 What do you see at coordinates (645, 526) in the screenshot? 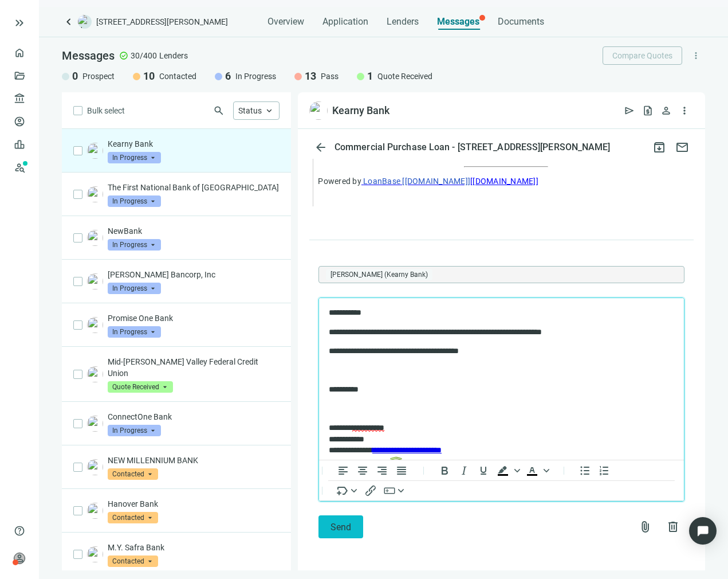
I see `span: attach_file` at bounding box center [645, 526].